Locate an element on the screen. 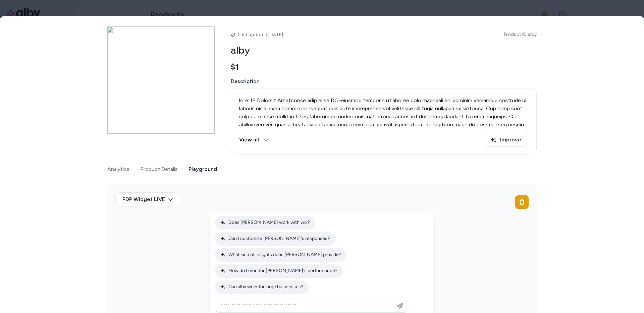  span: Description is located at coordinates (384, 81).